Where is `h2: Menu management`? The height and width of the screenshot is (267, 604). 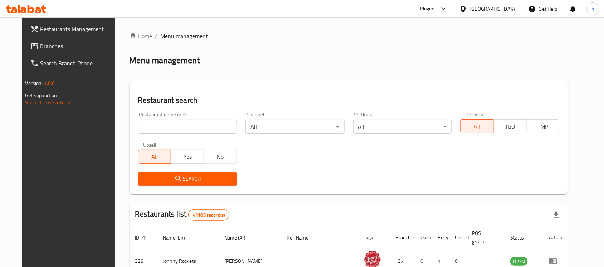
h2: Menu management is located at coordinates (165, 60).